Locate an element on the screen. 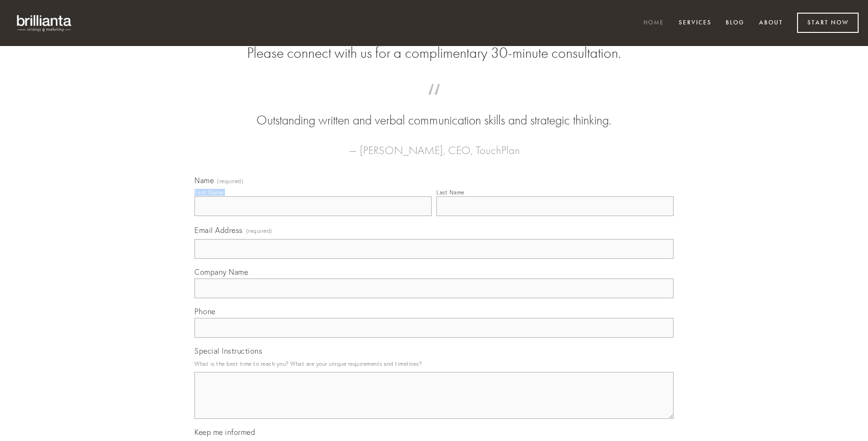 The image size is (868, 441). a: Start Now is located at coordinates (828, 23).